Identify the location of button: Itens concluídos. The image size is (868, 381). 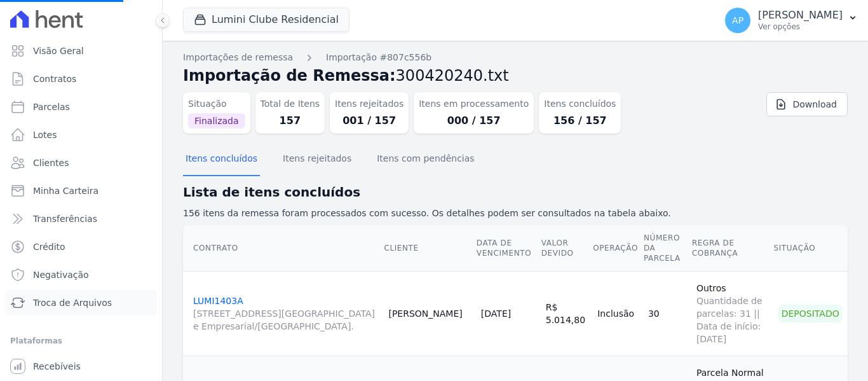
(221, 160).